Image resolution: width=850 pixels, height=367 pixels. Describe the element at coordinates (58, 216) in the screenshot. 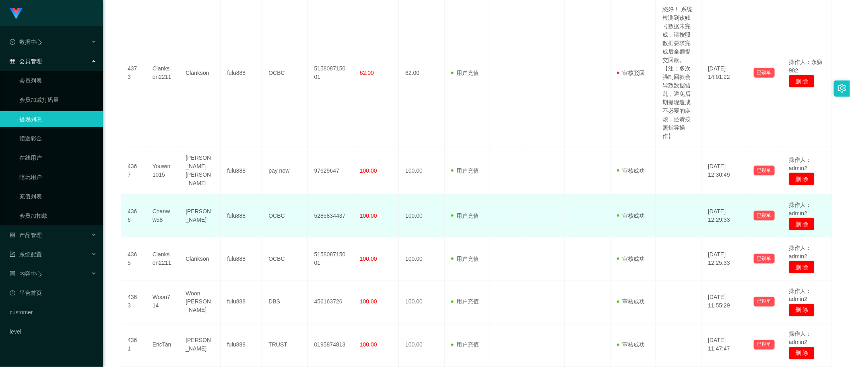

I see `a: 会员加扣款` at that location.